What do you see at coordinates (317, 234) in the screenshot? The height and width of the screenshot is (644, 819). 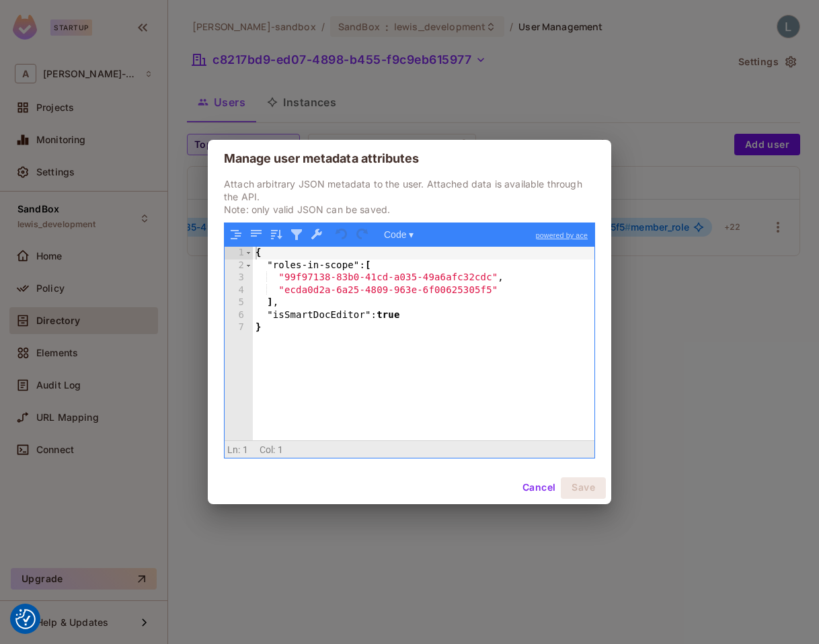 I see `button: Repair JSON: fix quotes and escape characters, remove comments and JSONP notation, turn JavaScrip...` at bounding box center [317, 234].